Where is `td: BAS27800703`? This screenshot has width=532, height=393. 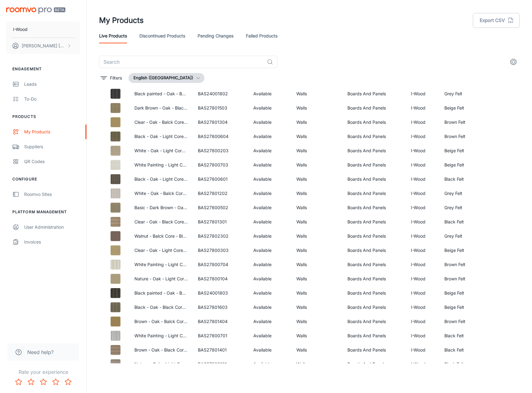 td: BAS27800703 is located at coordinates (220, 165).